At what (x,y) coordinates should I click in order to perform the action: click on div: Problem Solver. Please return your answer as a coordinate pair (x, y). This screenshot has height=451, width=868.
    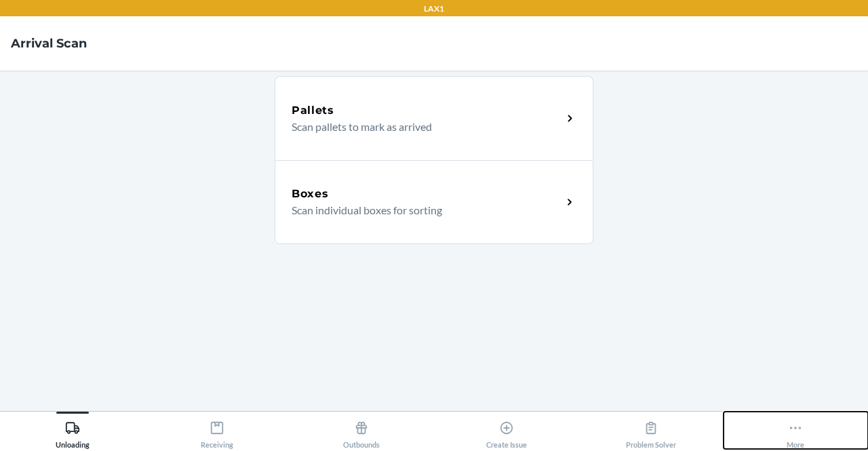
    Looking at the image, I should click on (651, 432).